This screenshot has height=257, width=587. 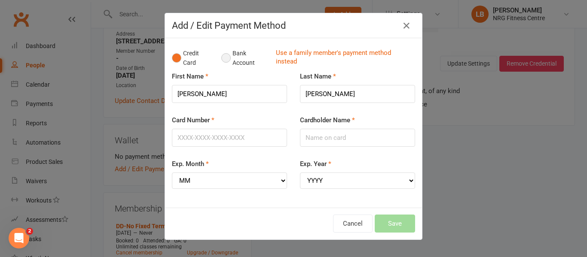 What do you see at coordinates (343, 58) in the screenshot?
I see `a: Use a family member's payment method instead` at bounding box center [343, 58].